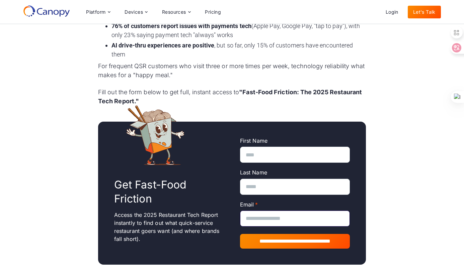 Image resolution: width=464 pixels, height=272 pixels. I want to click on a: Login, so click(392, 12).